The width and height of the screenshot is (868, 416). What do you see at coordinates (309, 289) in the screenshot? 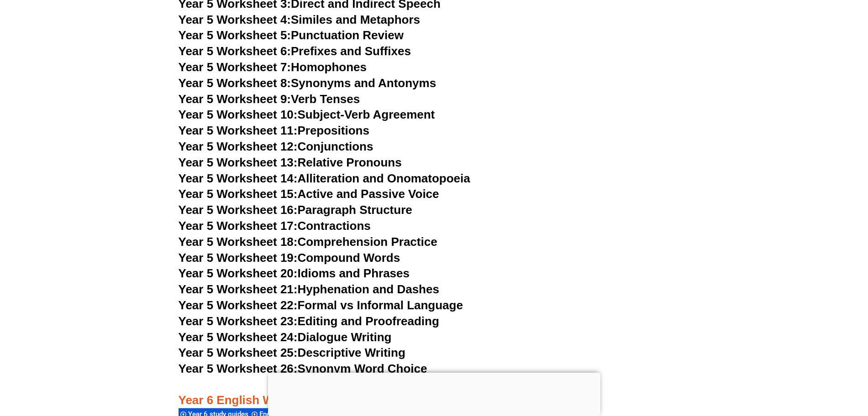
I see `a: Year 5 Worksheet 21:Hyphenation and Dashes` at bounding box center [309, 289].